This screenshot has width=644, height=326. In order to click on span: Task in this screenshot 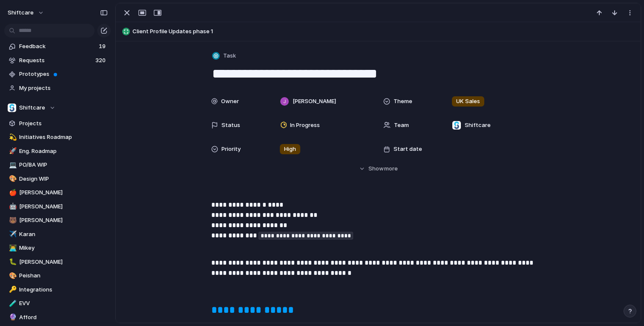, I will do `click(229, 56)`.